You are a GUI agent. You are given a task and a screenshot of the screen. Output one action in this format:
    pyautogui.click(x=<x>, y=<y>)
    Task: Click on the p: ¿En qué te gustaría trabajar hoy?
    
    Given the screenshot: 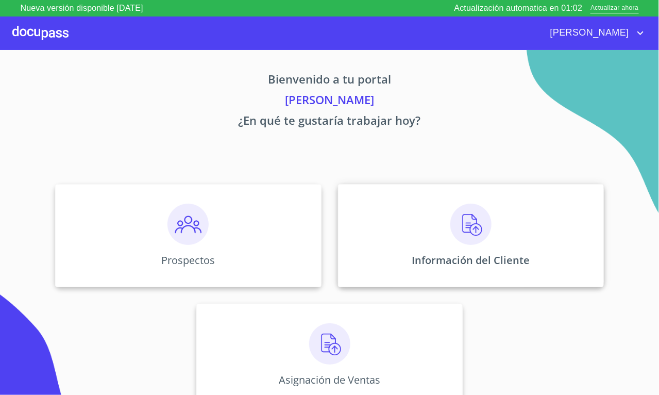 What is the action you would take?
    pyautogui.click(x=329, y=122)
    